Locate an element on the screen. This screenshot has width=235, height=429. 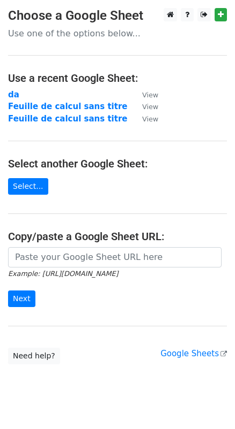
a: Need help? is located at coordinates (34, 356).